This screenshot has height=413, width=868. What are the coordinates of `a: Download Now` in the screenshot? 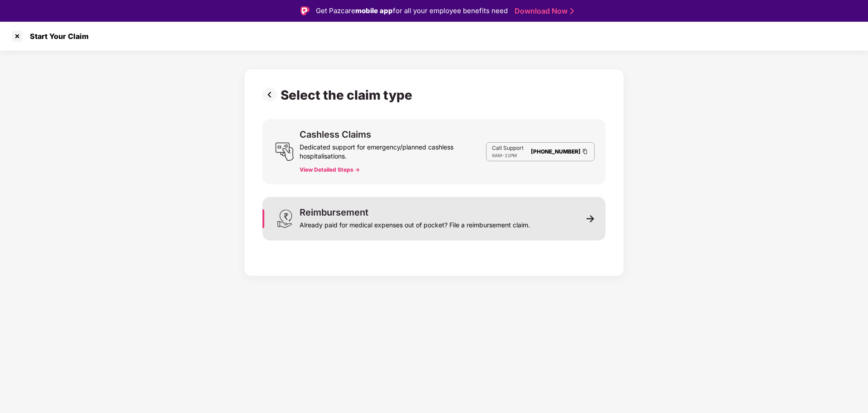 It's located at (542, 11).